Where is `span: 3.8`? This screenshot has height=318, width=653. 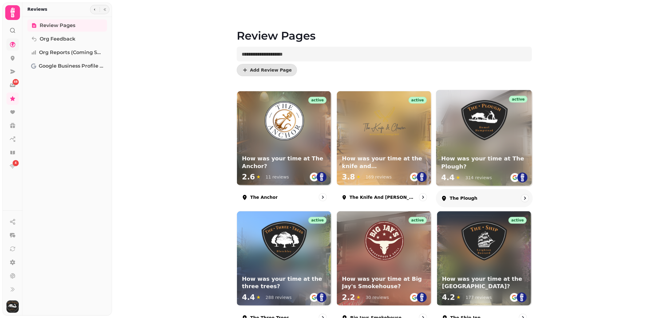
span: 3.8 is located at coordinates (348, 177).